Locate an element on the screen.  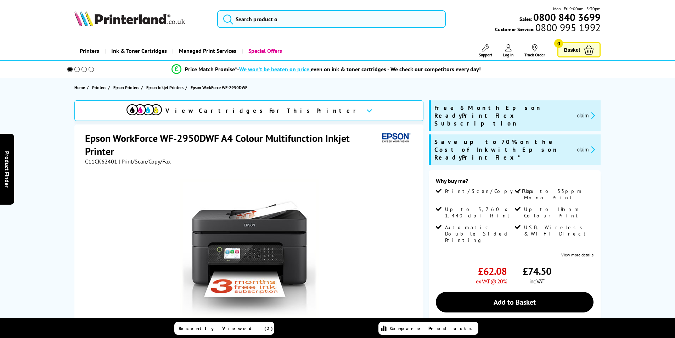
a: Printerland Logo is located at coordinates (141, 19).